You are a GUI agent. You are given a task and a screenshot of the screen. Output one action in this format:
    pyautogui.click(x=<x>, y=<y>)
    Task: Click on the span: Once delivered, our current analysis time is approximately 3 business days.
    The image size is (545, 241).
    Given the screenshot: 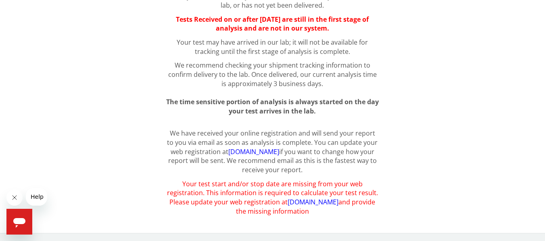 What is the action you would take?
    pyautogui.click(x=299, y=79)
    